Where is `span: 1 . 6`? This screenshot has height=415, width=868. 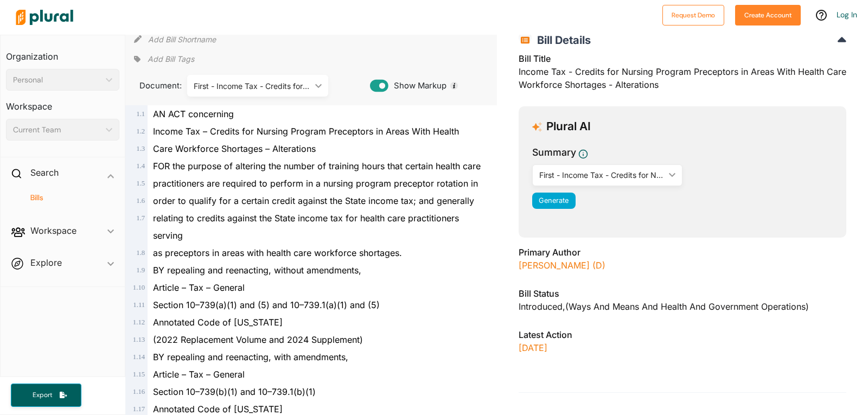
span: 1 . 6 is located at coordinates (141, 201).